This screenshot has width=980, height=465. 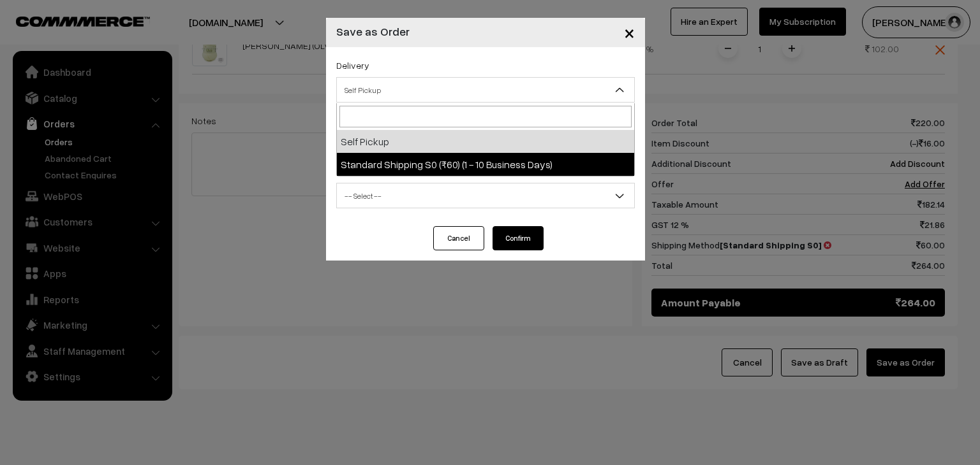 I want to click on span: Self Pickup, so click(x=486, y=90).